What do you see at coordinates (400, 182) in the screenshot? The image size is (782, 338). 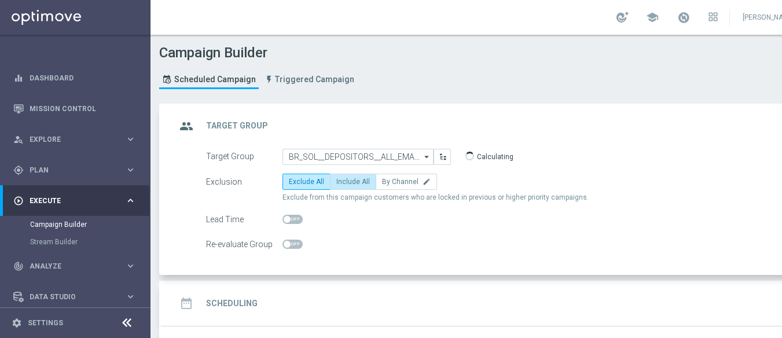 I see `span: By Channel` at bounding box center [400, 182].